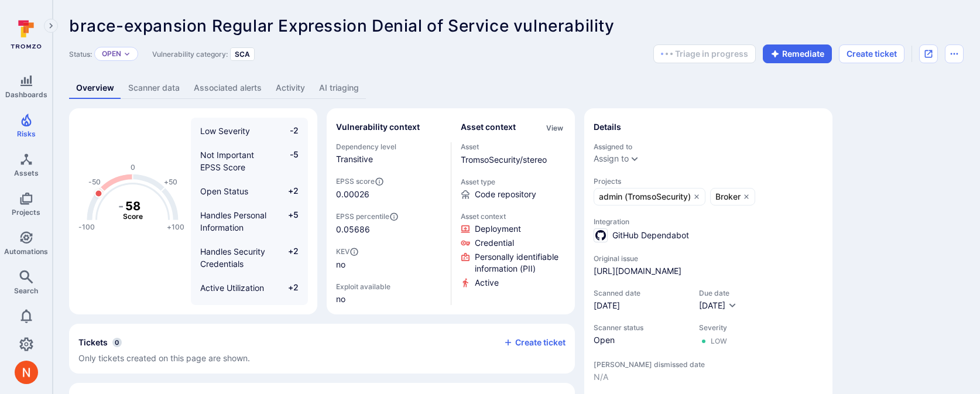 Image resolution: width=980 pixels, height=394 pixels. What do you see at coordinates (955, 54) in the screenshot?
I see `button: Options menu` at bounding box center [955, 54].